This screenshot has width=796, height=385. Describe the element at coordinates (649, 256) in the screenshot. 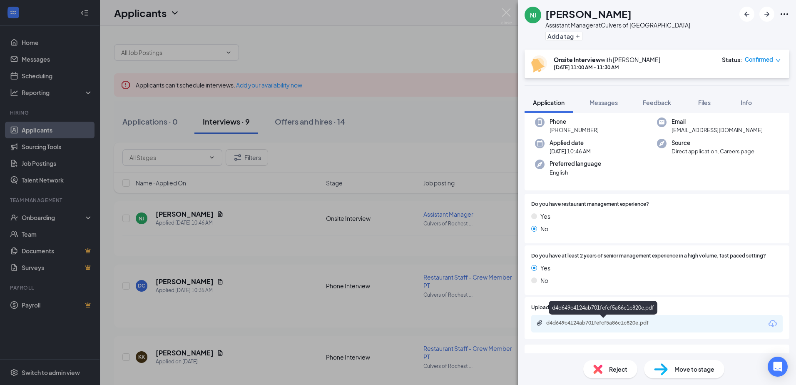

I see `span: Do you have at least 2 years of senior management experience in a high volume, fast paced setting?` at that location.